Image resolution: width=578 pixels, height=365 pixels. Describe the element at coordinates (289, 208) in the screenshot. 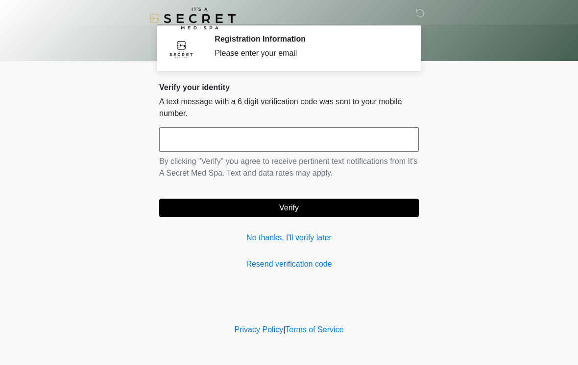

I see `button: Verify` at that location.